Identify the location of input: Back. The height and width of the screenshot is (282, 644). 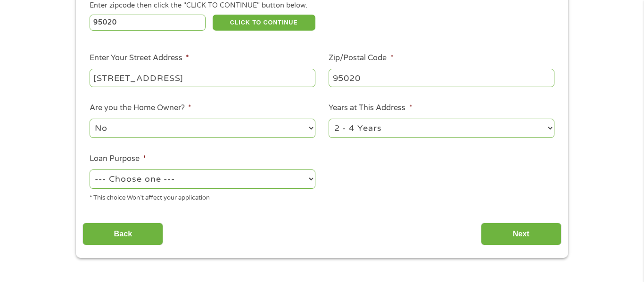
(122, 234).